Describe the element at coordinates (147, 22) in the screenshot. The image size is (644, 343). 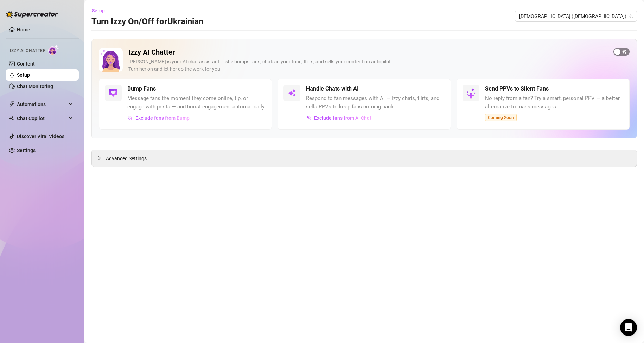
I see `h3: Turn Izzy On/Off for Ukrainian` at that location.